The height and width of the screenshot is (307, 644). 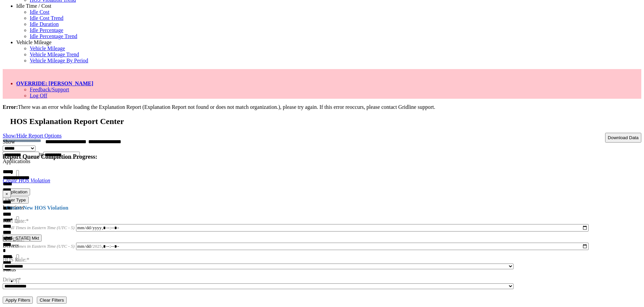 What do you see at coordinates (10, 107) in the screenshot?
I see `b: Error:` at bounding box center [10, 107].